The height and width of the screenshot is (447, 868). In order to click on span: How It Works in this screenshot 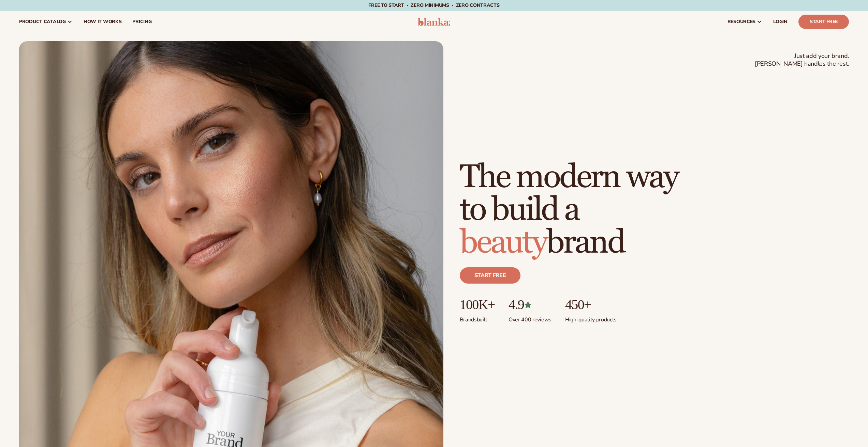, I will do `click(103, 22)`.